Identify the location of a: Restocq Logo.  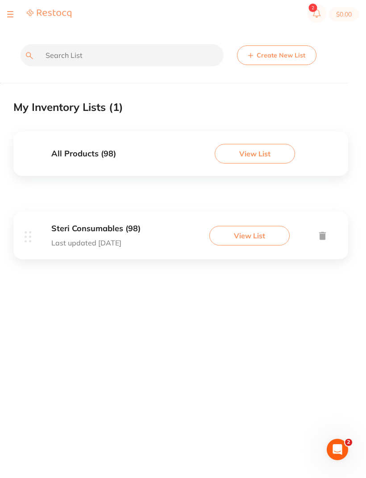
(49, 14).